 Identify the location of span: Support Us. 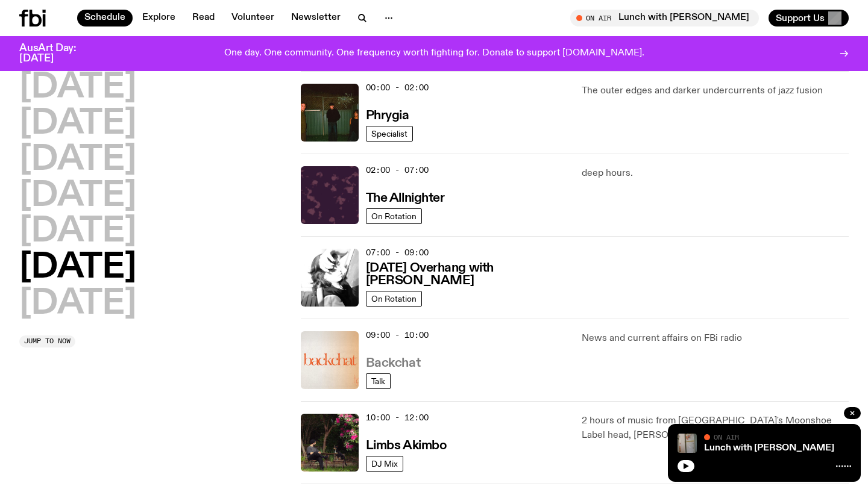
(800, 18).